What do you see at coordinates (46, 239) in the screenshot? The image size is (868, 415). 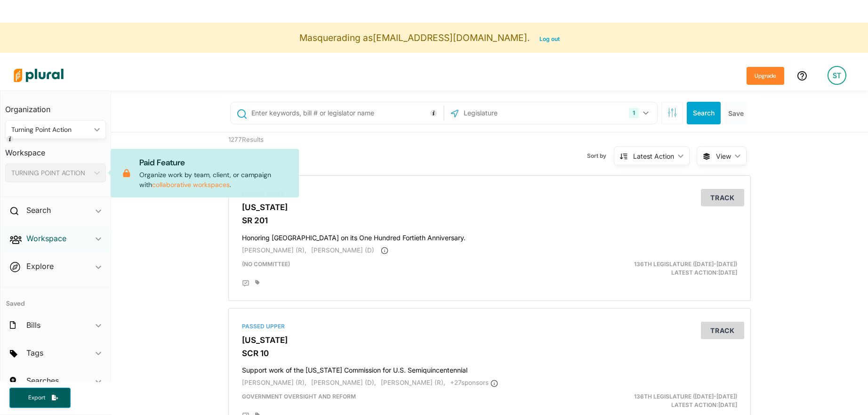 I see `h2: Workspace` at bounding box center [46, 239].